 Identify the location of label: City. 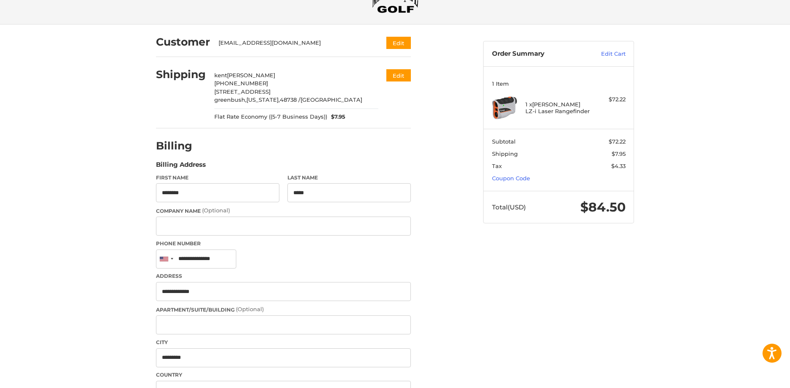
(283, 343).